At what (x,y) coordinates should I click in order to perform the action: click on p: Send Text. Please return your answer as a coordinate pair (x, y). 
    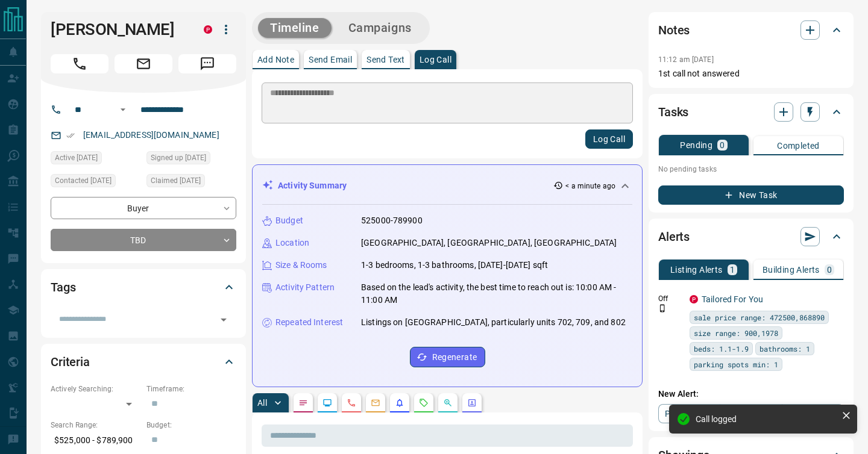
    Looking at the image, I should click on (385, 59).